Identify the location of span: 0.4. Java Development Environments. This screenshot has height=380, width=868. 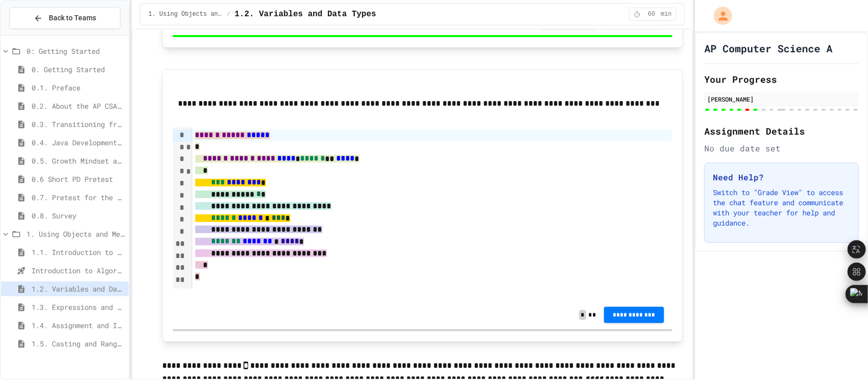
(78, 142).